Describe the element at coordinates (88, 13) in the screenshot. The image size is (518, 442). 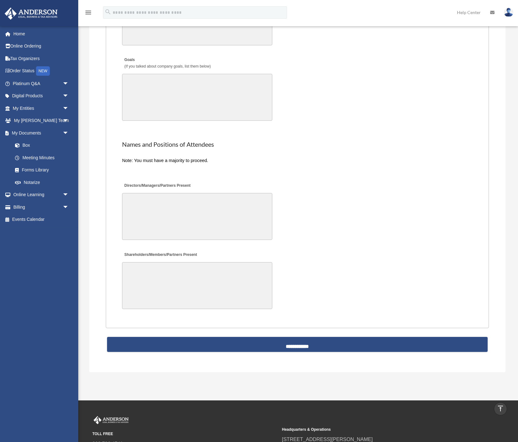
I see `i: menu` at that location.